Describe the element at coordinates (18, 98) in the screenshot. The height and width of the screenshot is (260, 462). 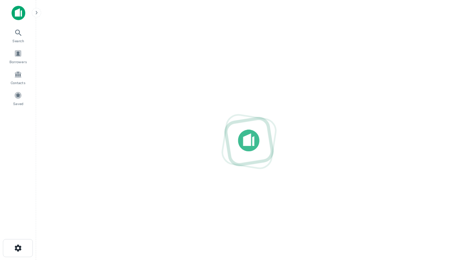
I see `a: Saved` at that location.